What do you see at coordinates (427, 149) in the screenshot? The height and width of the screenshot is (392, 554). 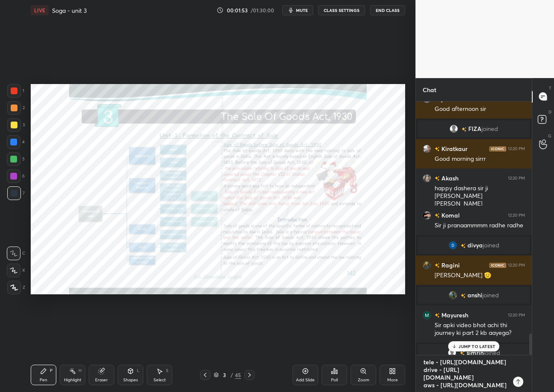 I see `img: 1a7c9b30c1a54afba879048832061837.jpg` at bounding box center [427, 149].